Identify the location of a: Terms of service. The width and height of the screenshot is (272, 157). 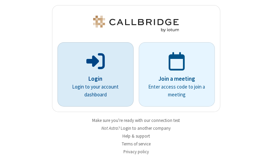
(136, 144).